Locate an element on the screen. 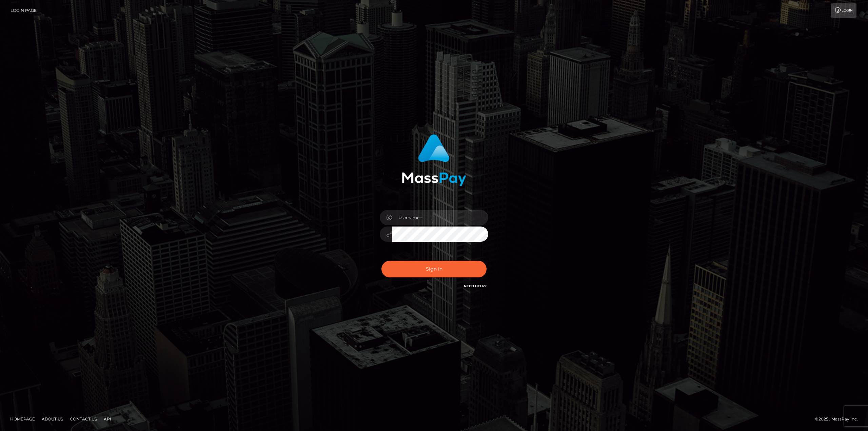  a: Login Page is located at coordinates (23, 10).